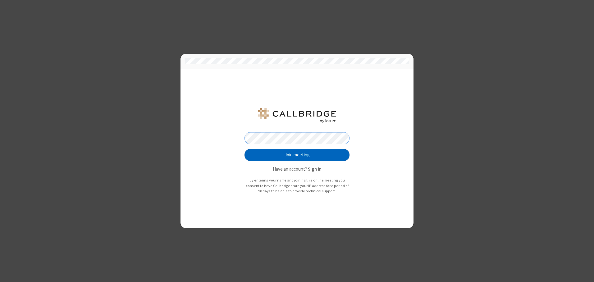 The image size is (594, 282). What do you see at coordinates (297, 155) in the screenshot?
I see `button: Join meeting` at bounding box center [297, 155].